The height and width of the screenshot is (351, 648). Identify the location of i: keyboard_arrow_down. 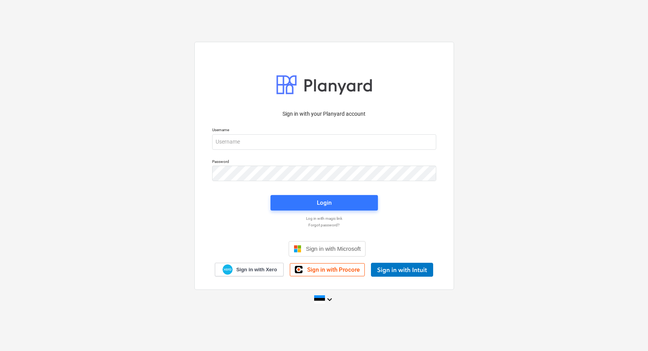
(330, 299).